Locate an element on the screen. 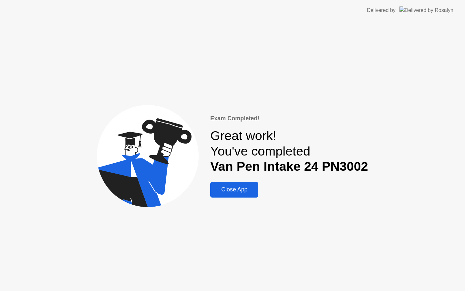  div: Exam Completed! is located at coordinates (289, 118).